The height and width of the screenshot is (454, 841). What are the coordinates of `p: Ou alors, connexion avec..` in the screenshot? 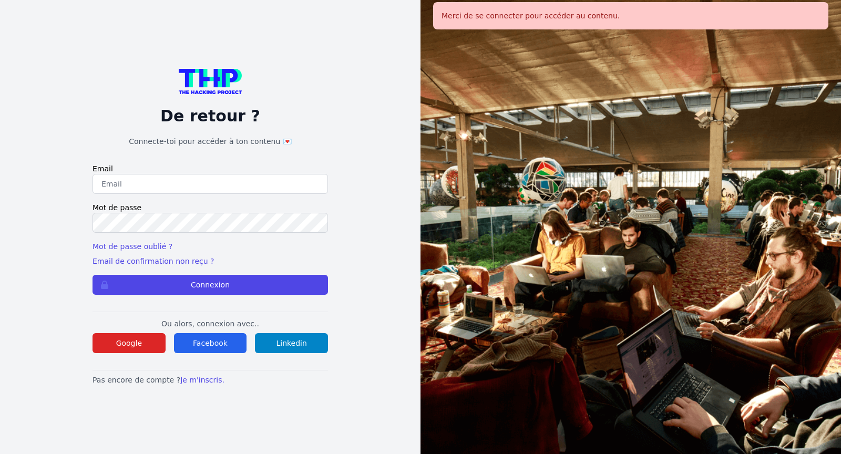 It's located at (210, 324).